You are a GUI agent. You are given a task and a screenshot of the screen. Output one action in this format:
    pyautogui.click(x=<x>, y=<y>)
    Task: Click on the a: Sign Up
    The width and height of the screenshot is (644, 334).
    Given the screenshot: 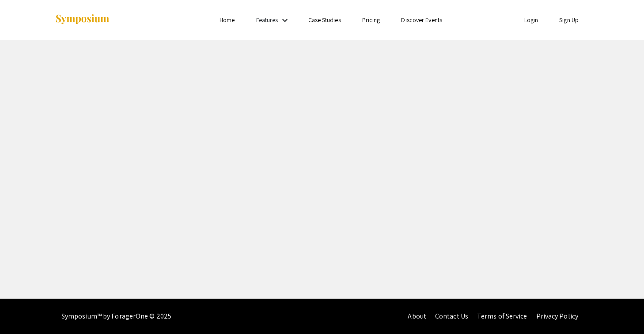 What is the action you would take?
    pyautogui.click(x=569, y=20)
    